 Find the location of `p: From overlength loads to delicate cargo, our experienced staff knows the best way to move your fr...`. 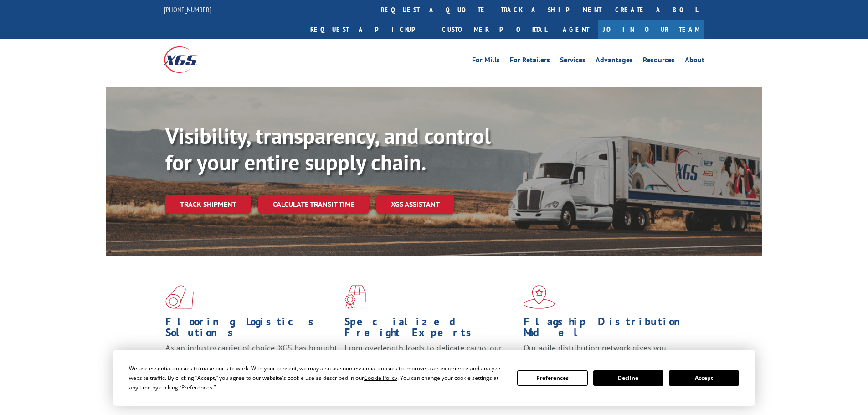

p: From overlength loads to delicate cargo, our experienced staff knows the best way to move your fr... is located at coordinates (430, 362).